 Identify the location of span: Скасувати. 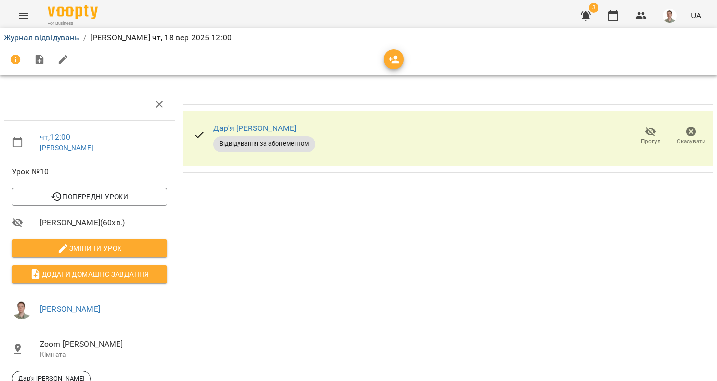
(691, 141).